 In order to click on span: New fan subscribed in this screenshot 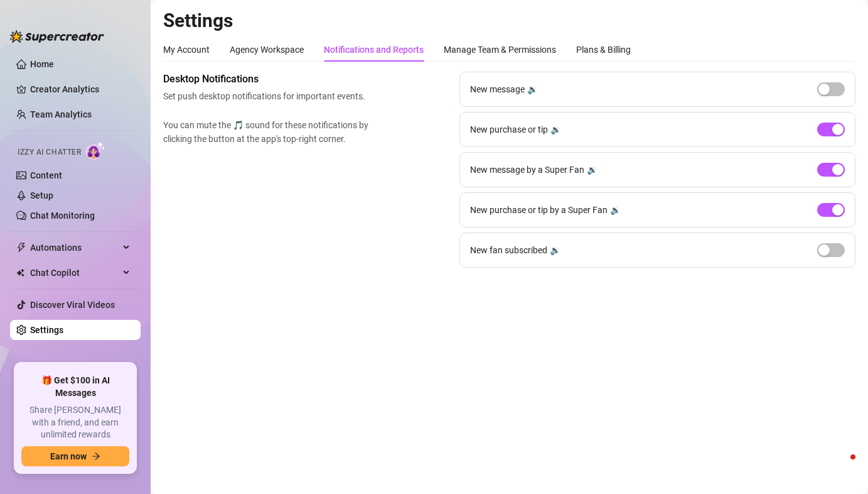, I will do `click(509, 250)`.